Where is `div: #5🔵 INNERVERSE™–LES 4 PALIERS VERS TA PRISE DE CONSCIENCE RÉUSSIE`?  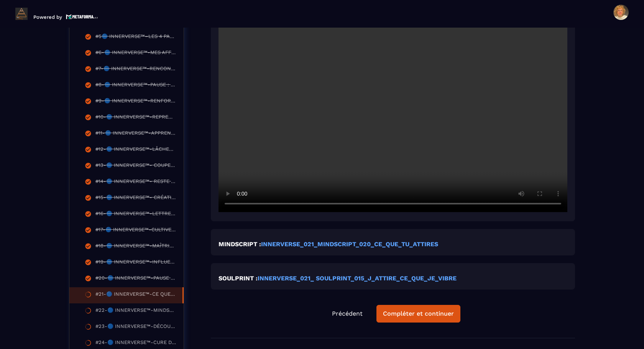
div: #5🔵 INNERVERSE™–LES 4 PALIERS VERS TA PRISE DE CONSCIENCE RÉUSSIE is located at coordinates (136, 38).